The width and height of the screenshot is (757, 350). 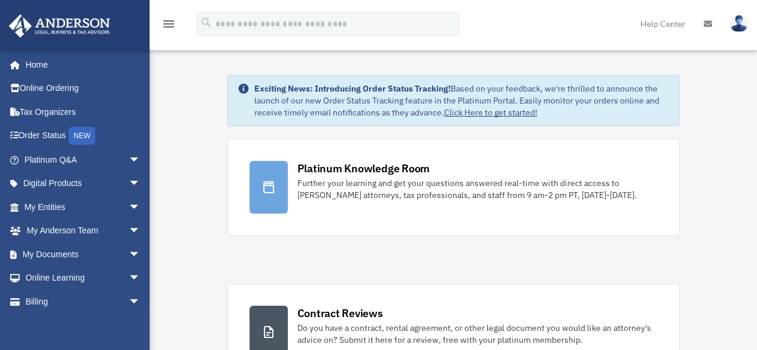 I want to click on i: menu, so click(x=169, y=24).